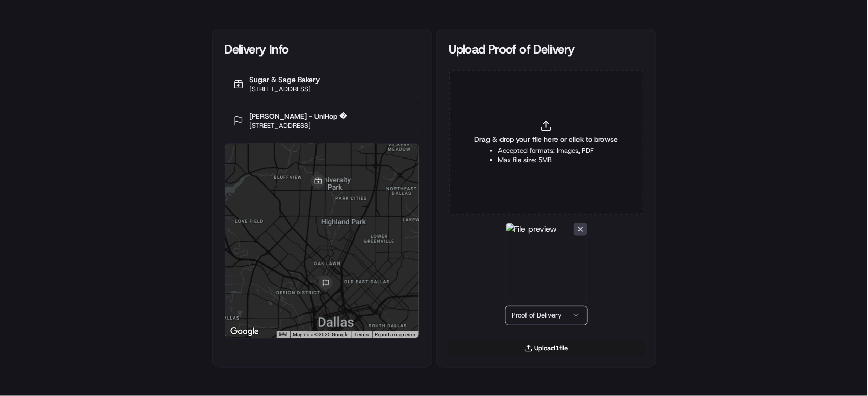  Describe the element at coordinates (546, 160) in the screenshot. I see `li: Max file size: 5MB` at that location.